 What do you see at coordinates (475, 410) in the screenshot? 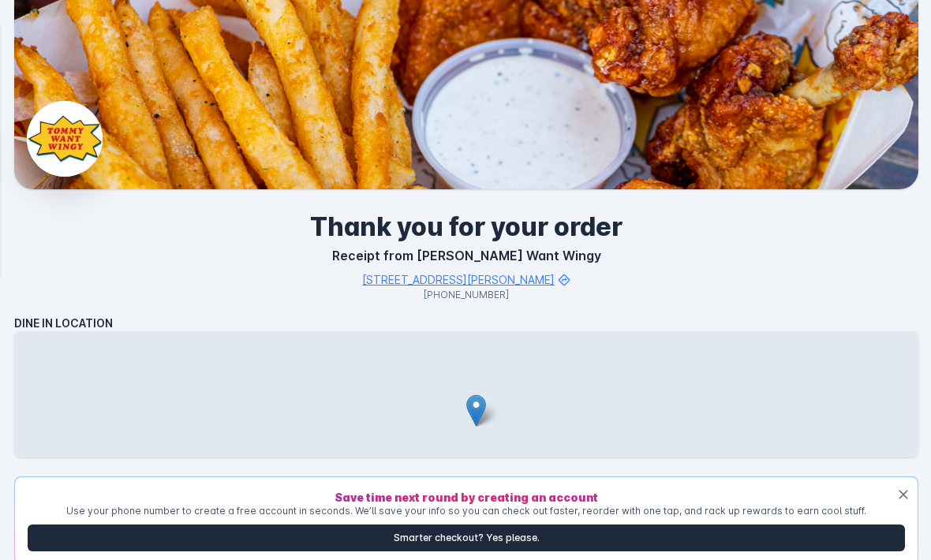
I see `img: Marker` at bounding box center [475, 410].